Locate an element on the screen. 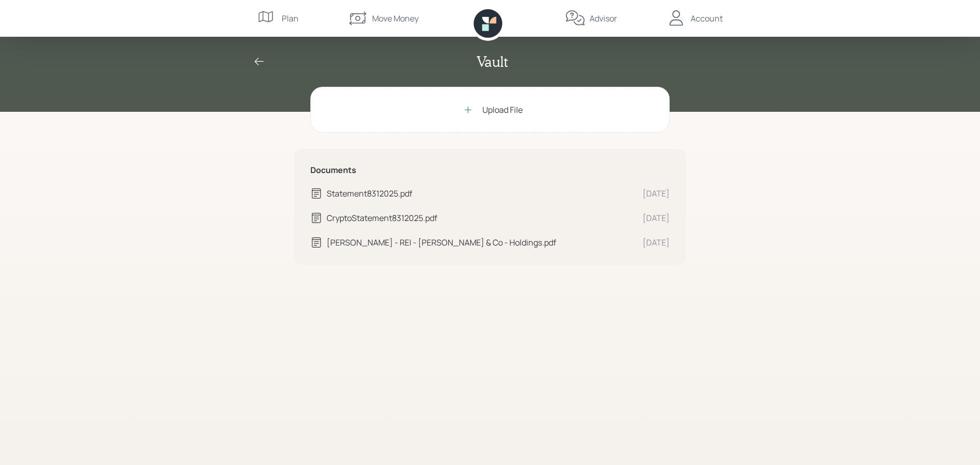 This screenshot has width=980, height=465. div: Statement8312025.pdf is located at coordinates (481, 193).